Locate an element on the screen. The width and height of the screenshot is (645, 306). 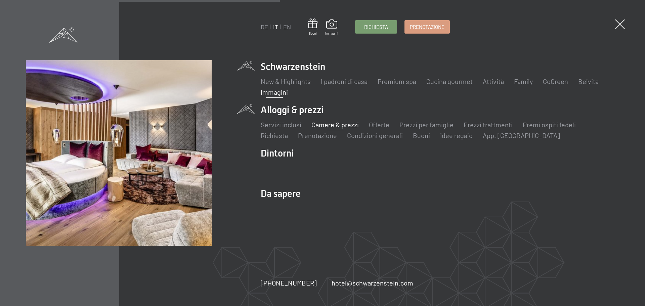
span: Richiesta is located at coordinates (376, 27).